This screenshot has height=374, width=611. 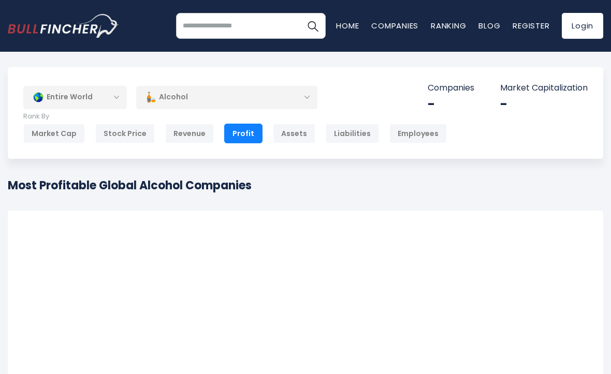 What do you see at coordinates (352, 134) in the screenshot?
I see `div: Liabilities` at bounding box center [352, 134].